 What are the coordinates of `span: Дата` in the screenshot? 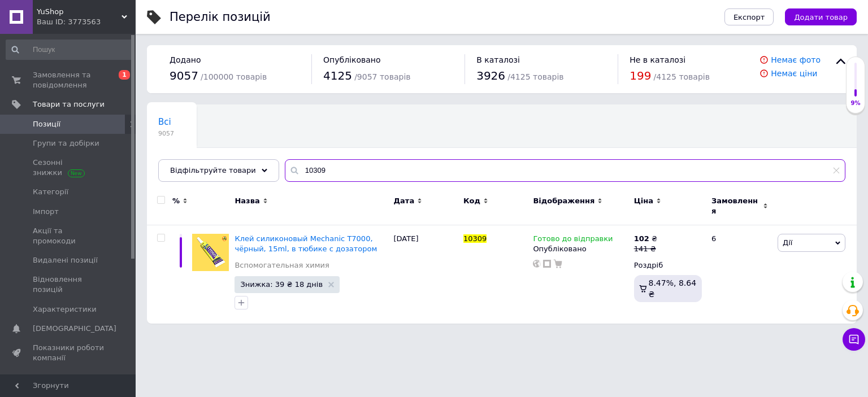 It's located at (404, 201).